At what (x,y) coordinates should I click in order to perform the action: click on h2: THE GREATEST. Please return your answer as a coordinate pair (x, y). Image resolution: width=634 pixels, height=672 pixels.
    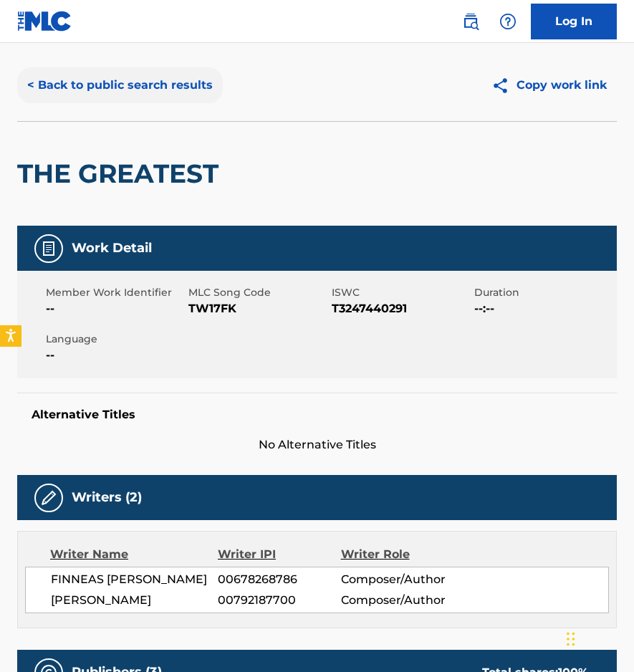
    Looking at the image, I should click on (121, 173).